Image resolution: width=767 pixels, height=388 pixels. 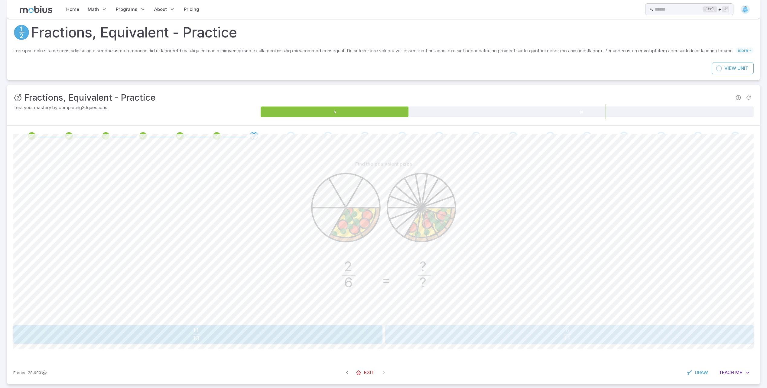 I want to click on span: 28,900, so click(x=34, y=373).